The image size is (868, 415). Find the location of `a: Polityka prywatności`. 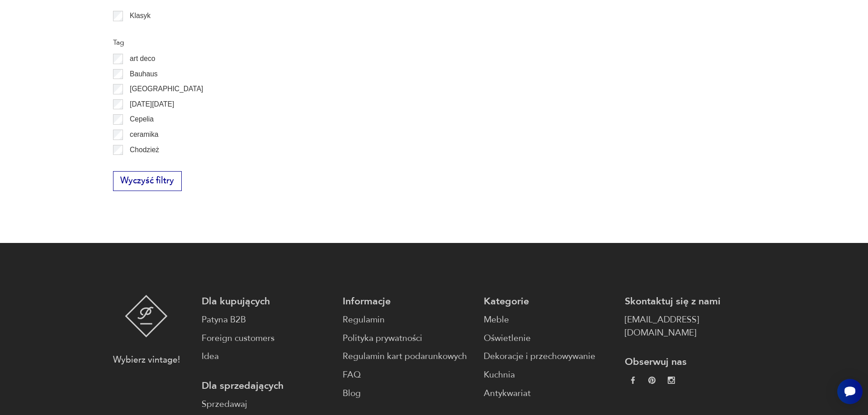

a: Polityka prywatności is located at coordinates (407, 338).